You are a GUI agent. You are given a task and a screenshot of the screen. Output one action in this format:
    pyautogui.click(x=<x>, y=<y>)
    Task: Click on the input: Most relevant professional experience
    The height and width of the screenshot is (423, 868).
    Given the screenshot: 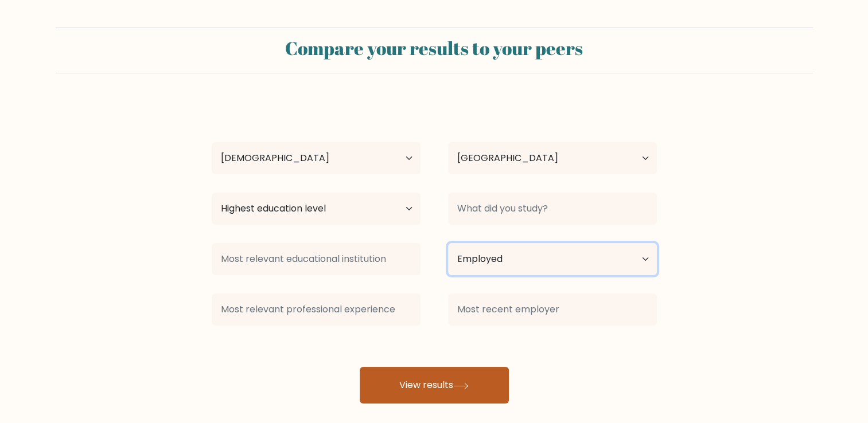 What is the action you would take?
    pyautogui.click(x=316, y=310)
    